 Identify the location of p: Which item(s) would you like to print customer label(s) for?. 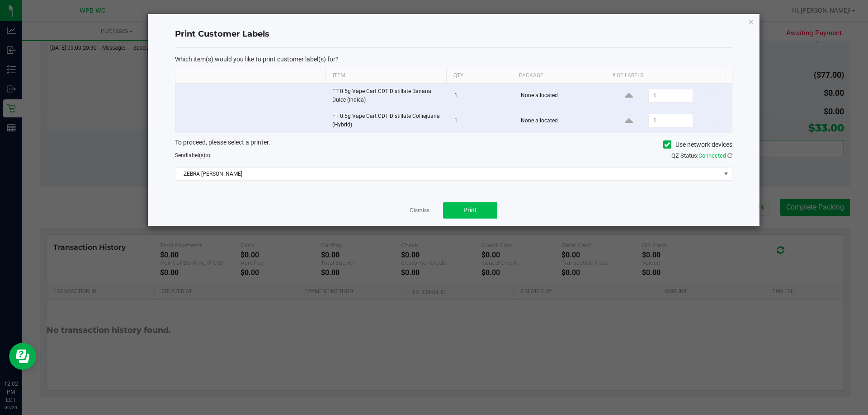
(453, 59).